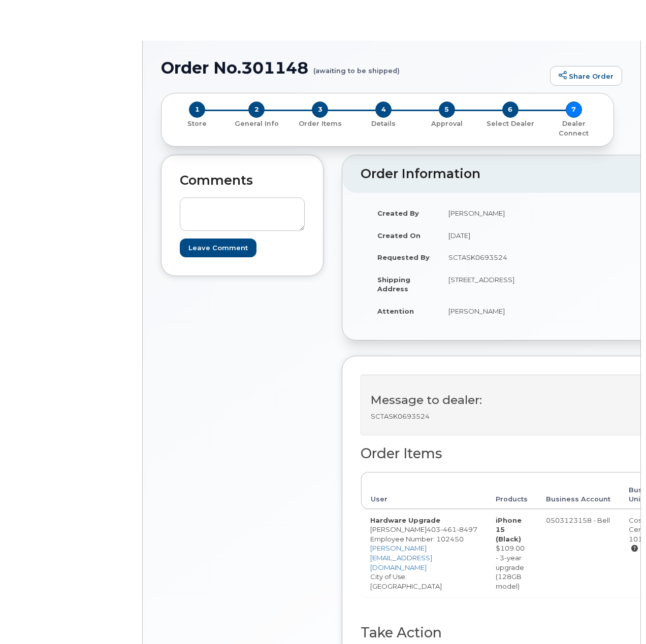 The image size is (646, 644). I want to click on span: 403, so click(452, 529).